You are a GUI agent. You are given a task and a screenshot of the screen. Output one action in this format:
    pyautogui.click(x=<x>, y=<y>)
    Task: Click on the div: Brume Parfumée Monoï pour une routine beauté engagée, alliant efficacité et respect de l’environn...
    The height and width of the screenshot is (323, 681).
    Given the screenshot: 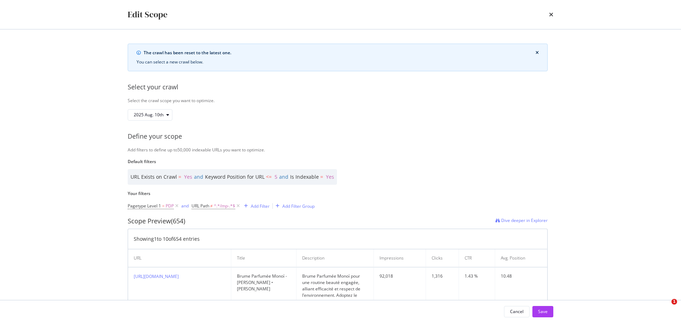 What is the action you would take?
    pyautogui.click(x=335, y=292)
    